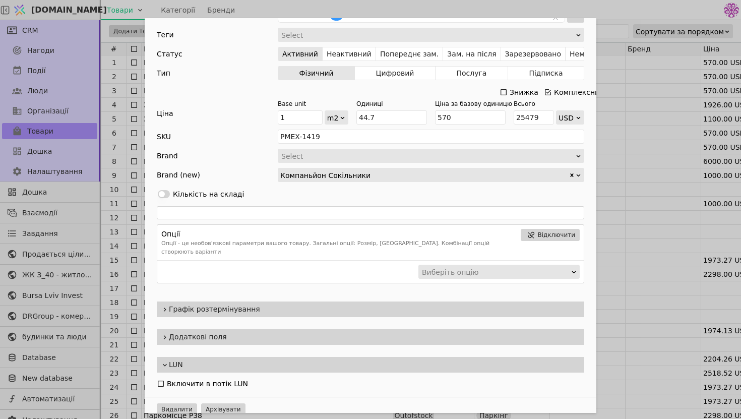 This screenshot has width=741, height=419. What do you see at coordinates (163, 73) in the screenshot?
I see `div: Тип` at bounding box center [163, 73].